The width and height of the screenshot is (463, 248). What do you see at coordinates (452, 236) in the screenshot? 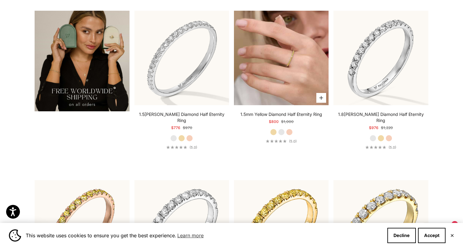
I see `button: Close` at bounding box center [452, 236].